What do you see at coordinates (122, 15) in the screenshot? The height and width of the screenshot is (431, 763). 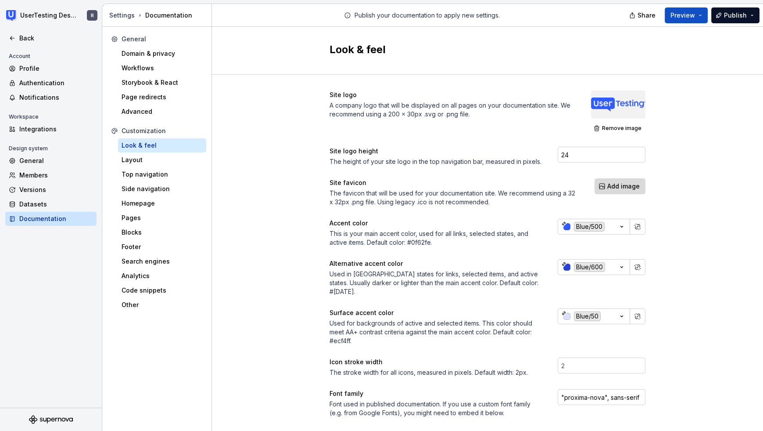 I see `button: Settings` at bounding box center [122, 15].